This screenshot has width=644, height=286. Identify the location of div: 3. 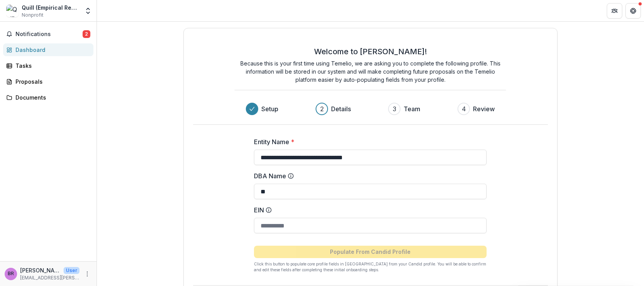
(394, 109).